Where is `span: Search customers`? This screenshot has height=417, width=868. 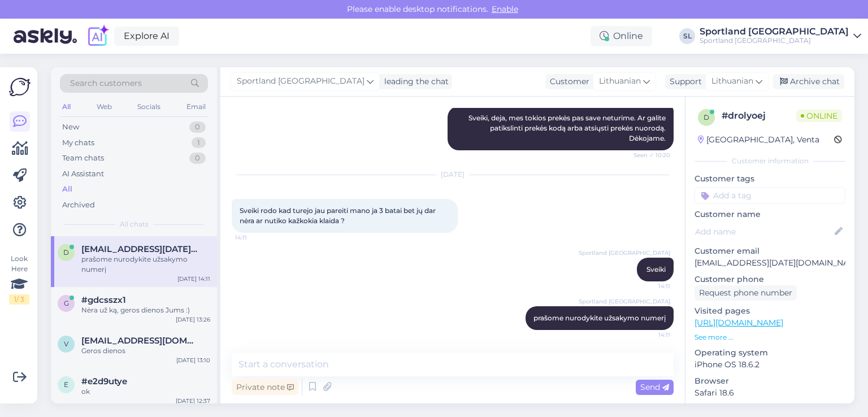 span: Search customers is located at coordinates (106, 83).